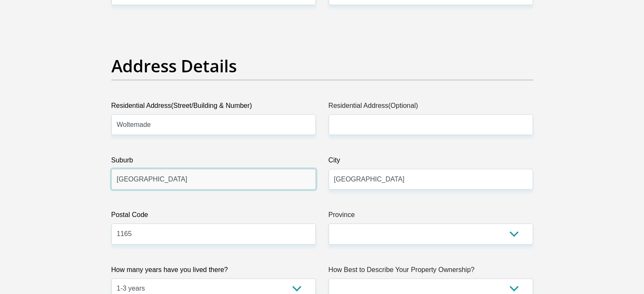 This screenshot has width=644, height=294. I want to click on label: How Best to Describe Your Property Ownership?, so click(431, 272).